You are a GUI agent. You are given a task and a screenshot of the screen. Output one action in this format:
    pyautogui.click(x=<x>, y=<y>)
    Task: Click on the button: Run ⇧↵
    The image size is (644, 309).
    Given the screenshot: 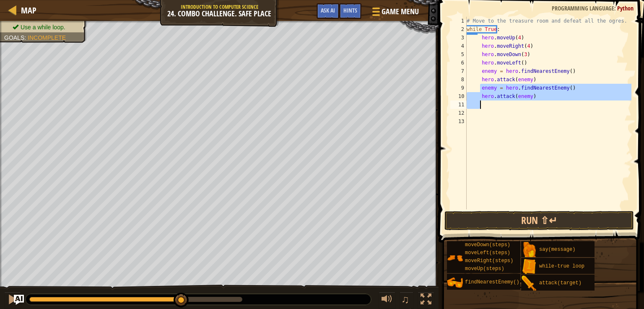 What is the action you would take?
    pyautogui.click(x=539, y=221)
    